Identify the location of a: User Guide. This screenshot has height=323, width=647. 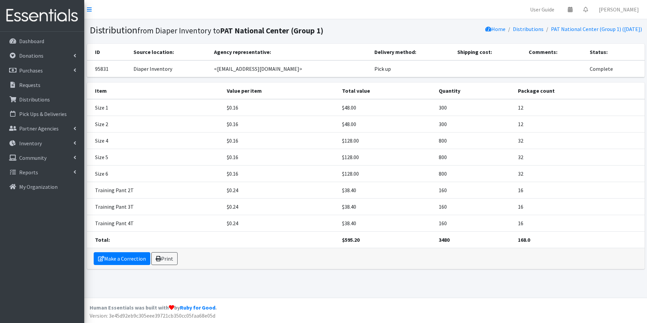
(542, 9).